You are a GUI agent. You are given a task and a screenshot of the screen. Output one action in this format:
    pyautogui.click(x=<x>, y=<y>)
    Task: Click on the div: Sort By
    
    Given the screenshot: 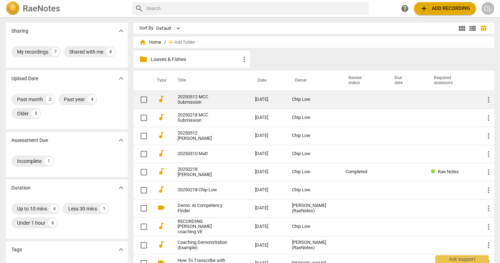 What is the action you would take?
    pyautogui.click(x=146, y=28)
    